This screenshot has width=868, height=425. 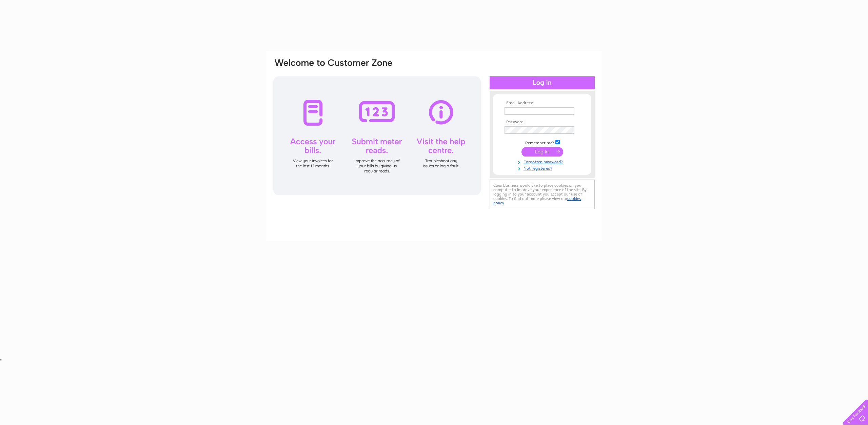 What do you see at coordinates (542, 151) in the screenshot?
I see `input: Submit` at bounding box center [542, 151].